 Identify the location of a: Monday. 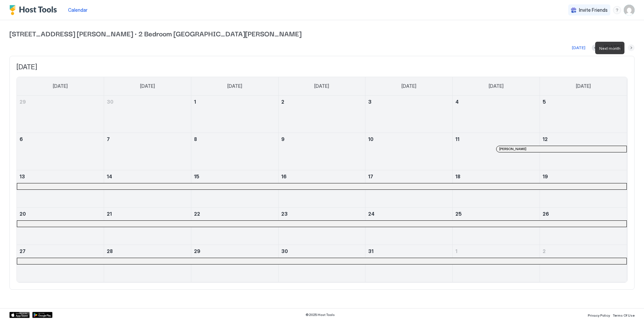
(148, 86).